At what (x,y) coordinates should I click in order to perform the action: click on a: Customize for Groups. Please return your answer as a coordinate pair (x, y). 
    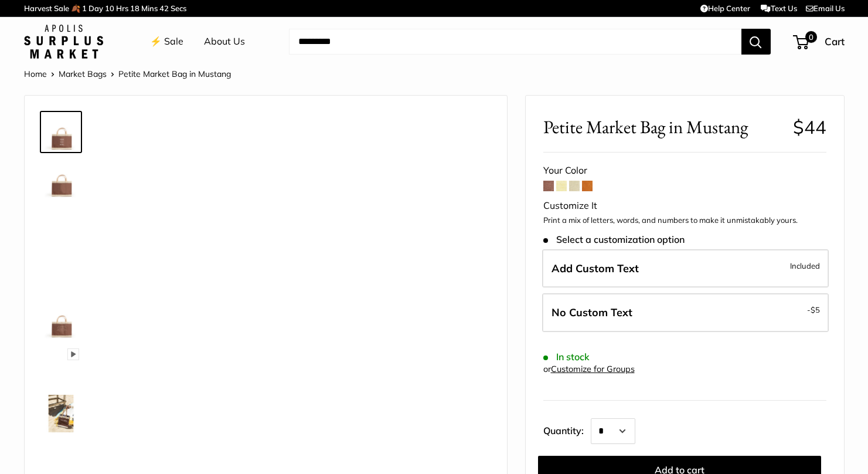
    Looking at the image, I should click on (593, 369).